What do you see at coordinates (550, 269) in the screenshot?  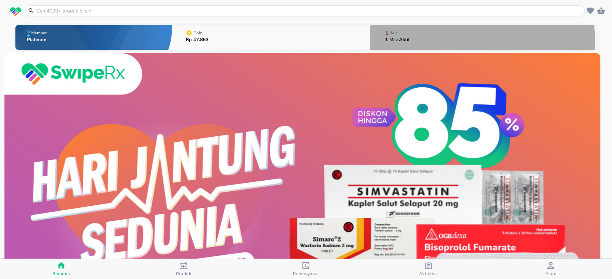 I see `button: Akun` at bounding box center [550, 269].